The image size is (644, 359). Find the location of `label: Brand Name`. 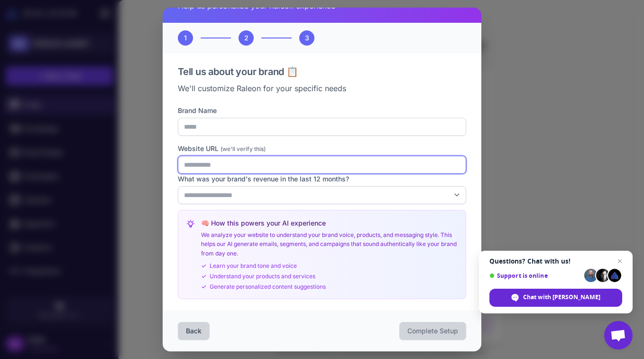

label: Brand Name is located at coordinates (322, 111).